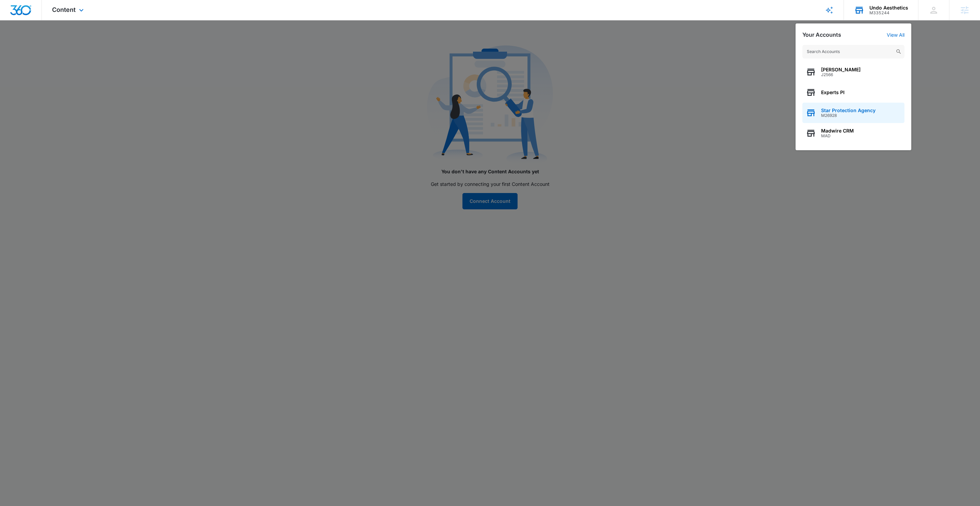  I want to click on button: Experts PI, so click(853, 92).